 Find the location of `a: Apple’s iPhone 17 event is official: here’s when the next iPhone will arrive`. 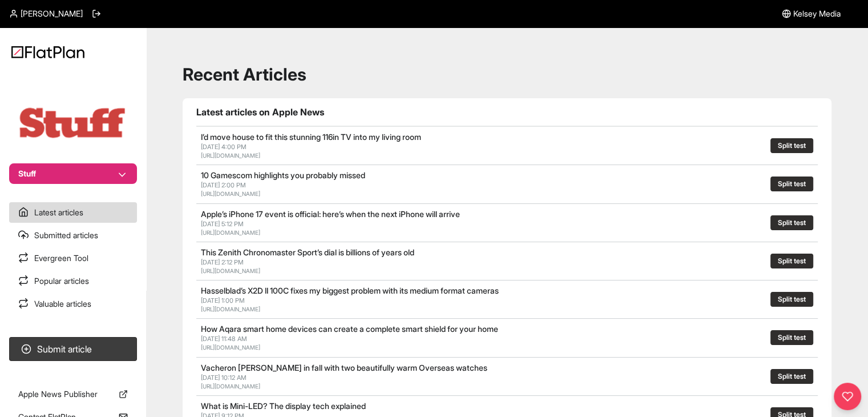

a: Apple’s iPhone 17 event is official: here’s when the next iPhone will arrive is located at coordinates (330, 213).